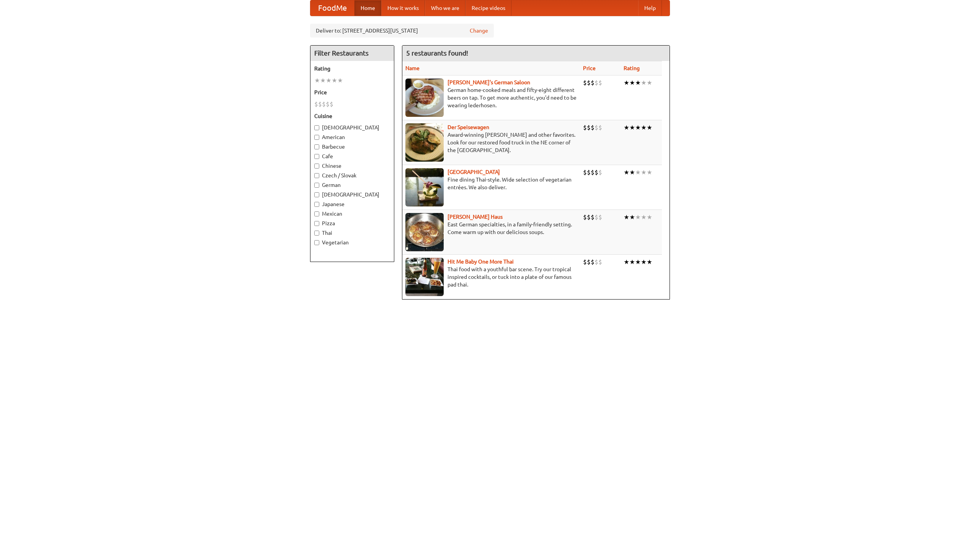  What do you see at coordinates (316, 175) in the screenshot?
I see `input: Czech / Slovak` at bounding box center [316, 175].